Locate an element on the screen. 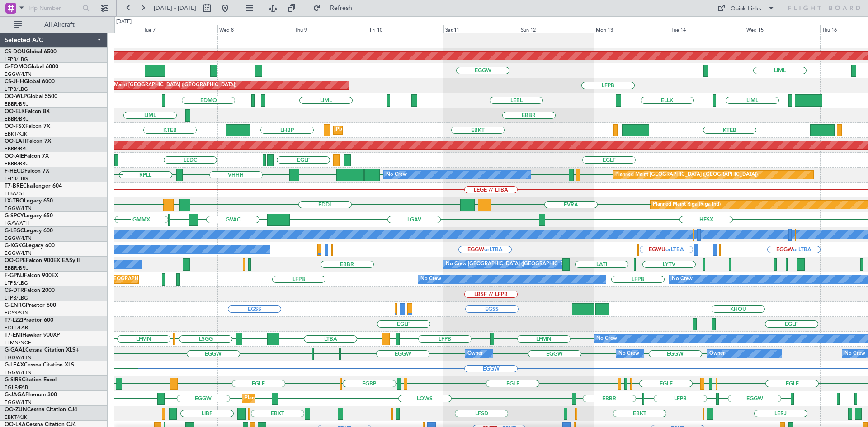 This screenshot has width=868, height=427. a: G-FOMOGlobal 6000 is located at coordinates (31, 67).